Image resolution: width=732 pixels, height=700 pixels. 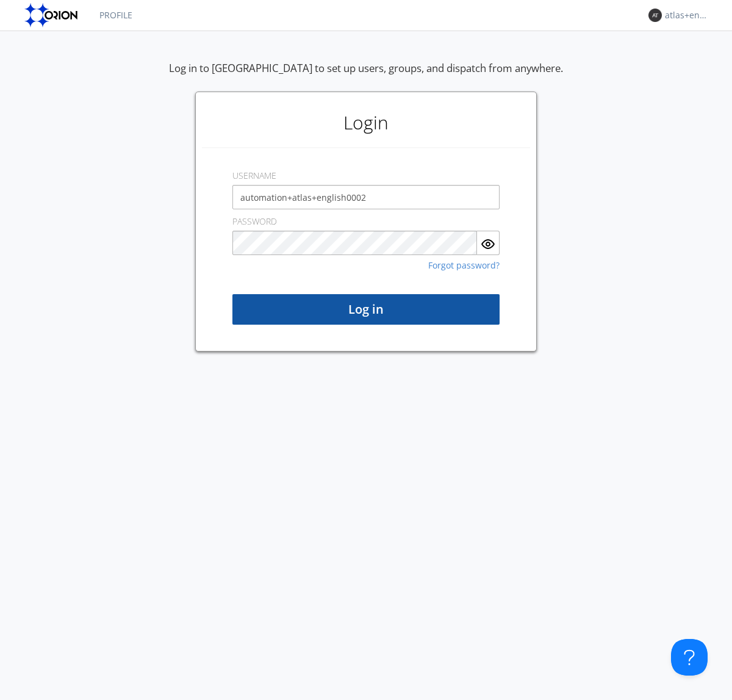 I want to click on img: eye.svg, so click(x=488, y=244).